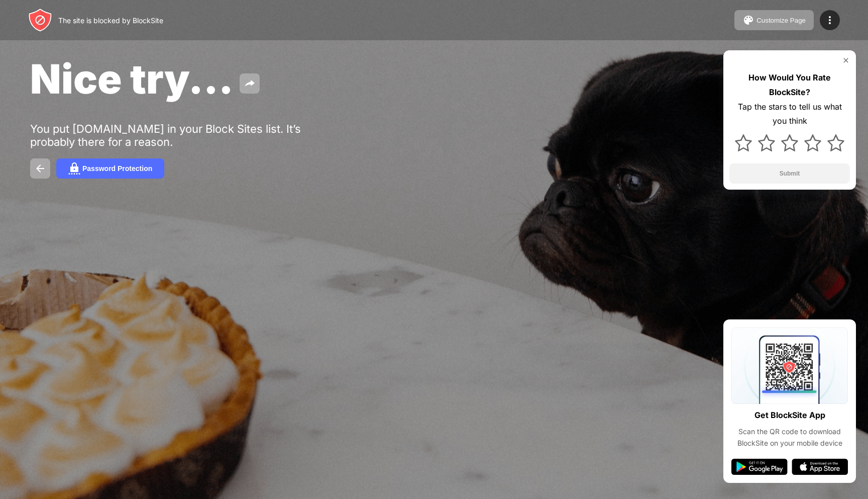  Describe the element at coordinates (789, 415) in the screenshot. I see `div: Get BlockSite App` at that location.